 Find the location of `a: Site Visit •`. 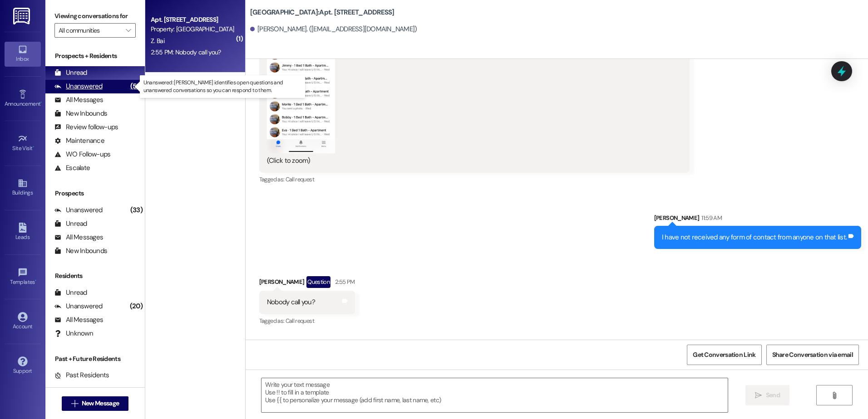

a: Site Visit • is located at coordinates (22, 143).